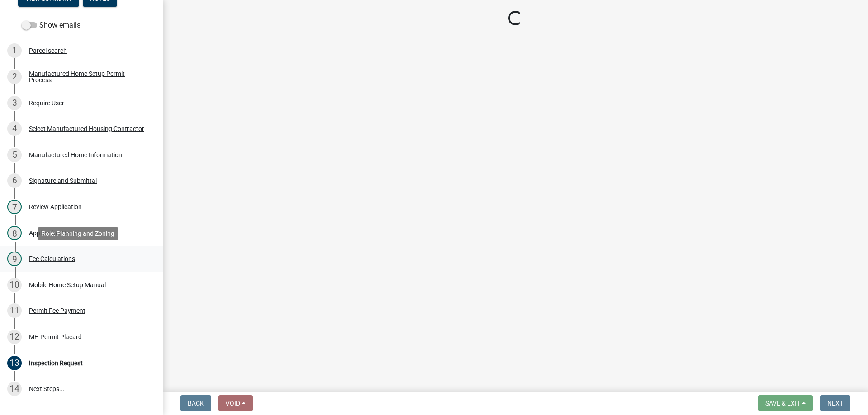  Describe the element at coordinates (15, 337) in the screenshot. I see `div: 12` at that location.